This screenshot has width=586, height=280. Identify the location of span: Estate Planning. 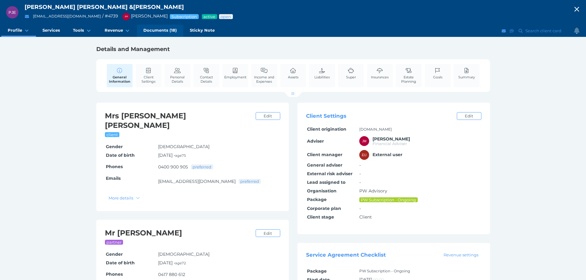
(408, 79).